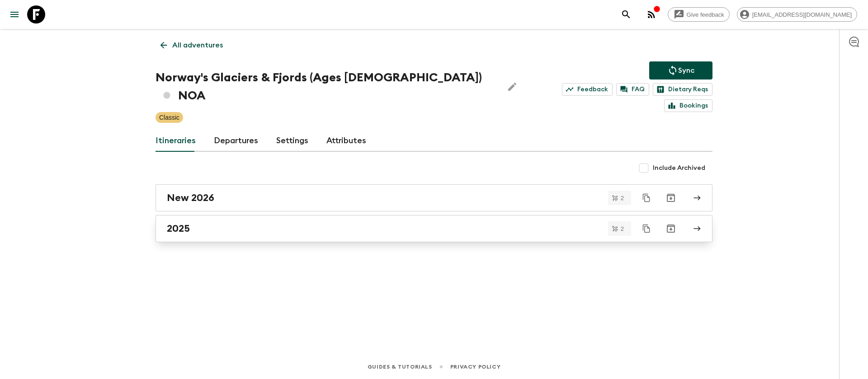 The height and width of the screenshot is (379, 868). Describe the element at coordinates (434, 198) in the screenshot. I see `a: New 2026` at that location.